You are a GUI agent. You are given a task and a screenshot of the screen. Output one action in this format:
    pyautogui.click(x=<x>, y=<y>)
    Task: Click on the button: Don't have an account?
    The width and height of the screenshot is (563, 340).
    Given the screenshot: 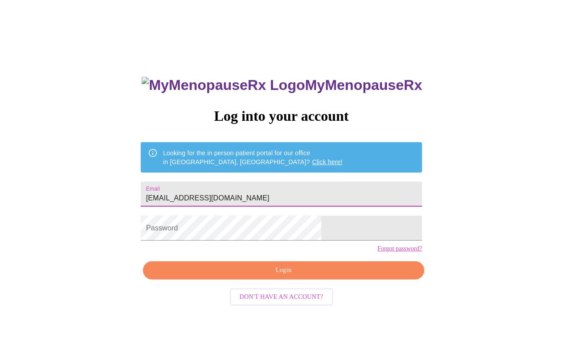 What is the action you would take?
    pyautogui.click(x=281, y=297)
    